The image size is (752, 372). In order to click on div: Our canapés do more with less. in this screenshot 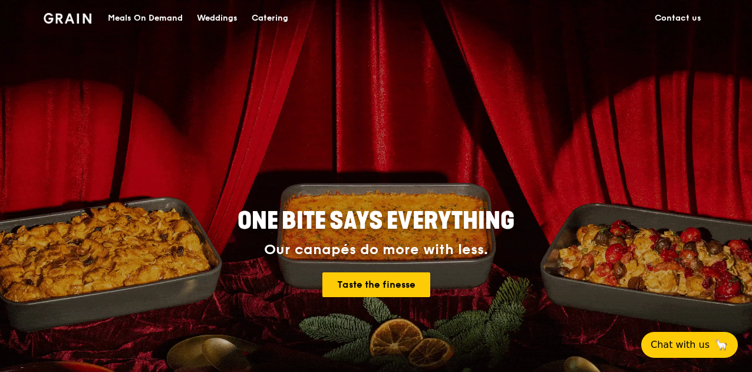, I will do `click(376, 250)`.